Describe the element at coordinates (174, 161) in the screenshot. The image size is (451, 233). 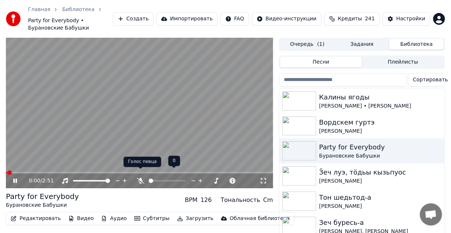
I see `div: 0` at that location.